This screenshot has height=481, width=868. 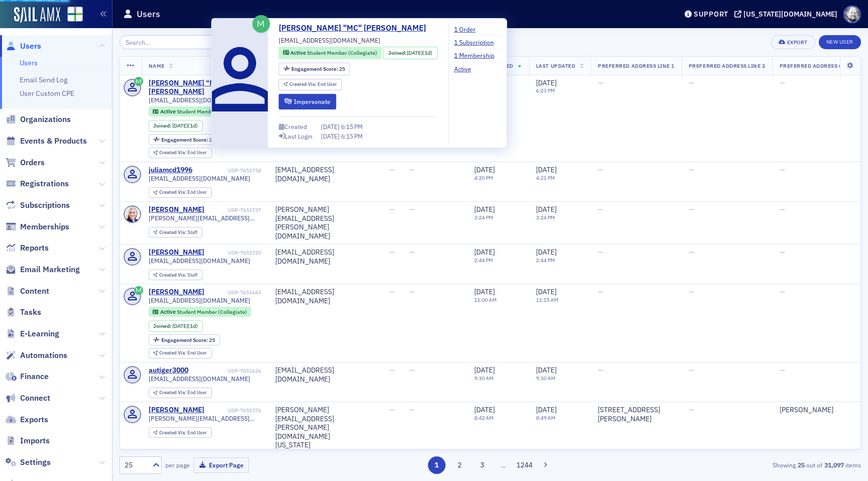 What do you see at coordinates (27, 248) in the screenshot?
I see `a: Reports` at bounding box center [27, 248].